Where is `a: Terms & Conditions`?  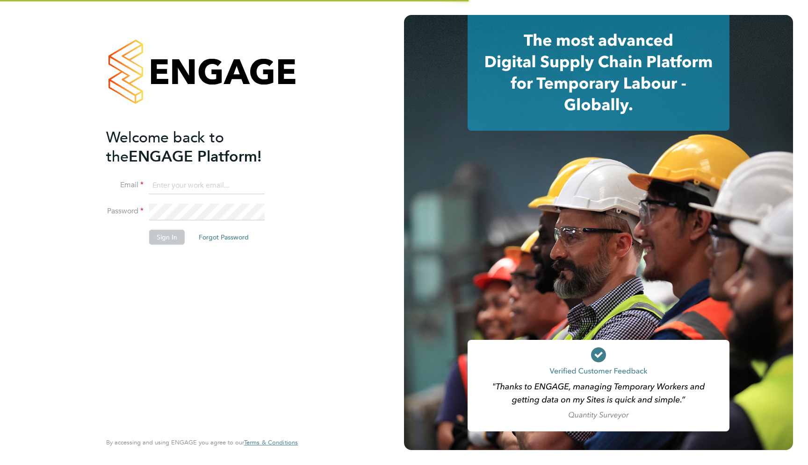 a: Terms & Conditions is located at coordinates (271, 443).